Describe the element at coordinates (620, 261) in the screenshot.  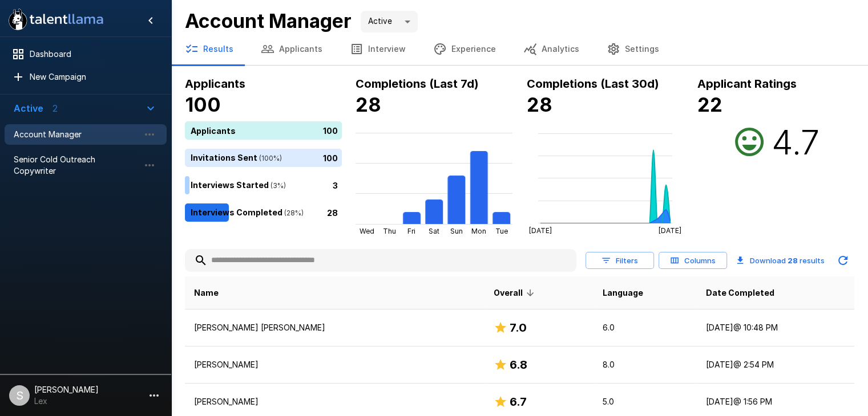
I see `button: Filters` at that location.